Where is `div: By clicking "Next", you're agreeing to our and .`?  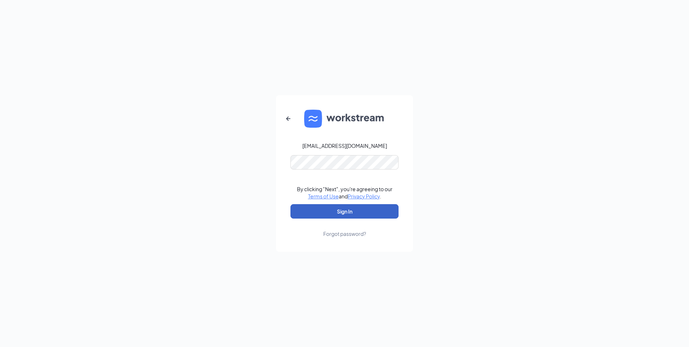 div: By clicking "Next", you're agreeing to our and . is located at coordinates (345, 193).